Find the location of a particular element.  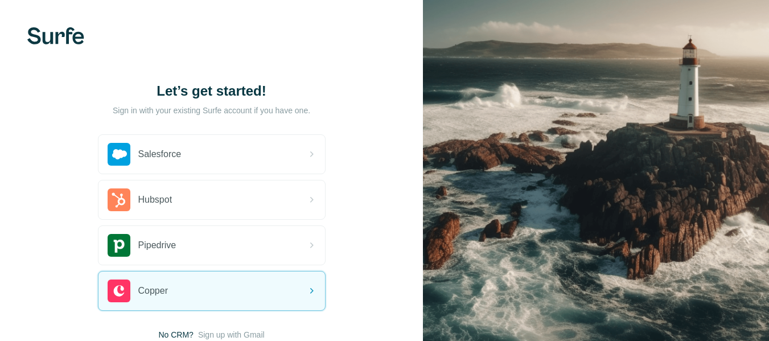

img: salesforce's logo is located at coordinates (119, 154).